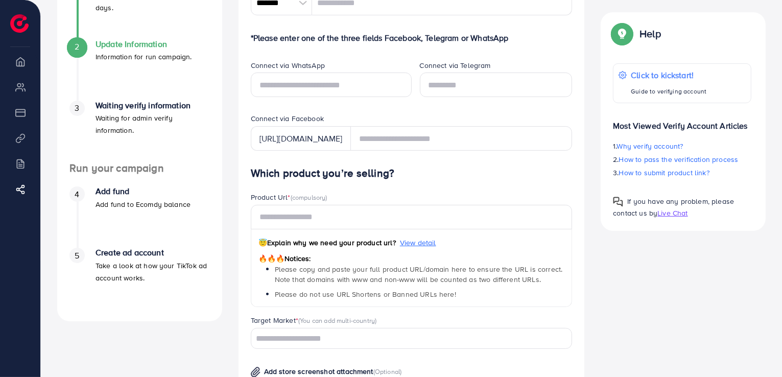  What do you see at coordinates (289, 197) in the screenshot?
I see `label: Product Url` at bounding box center [289, 197].